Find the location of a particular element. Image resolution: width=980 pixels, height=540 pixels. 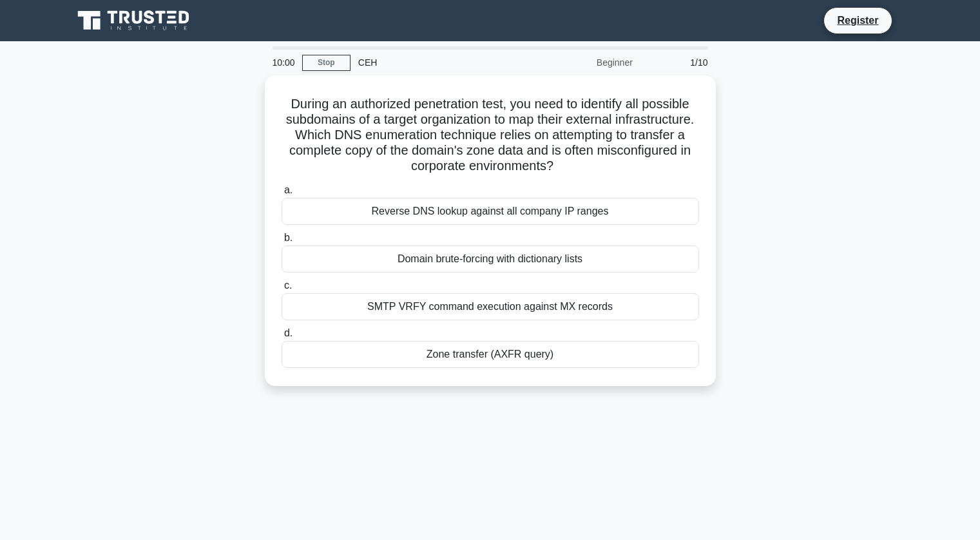

div: Domain brute-forcing with dictionary lists is located at coordinates (490, 259).